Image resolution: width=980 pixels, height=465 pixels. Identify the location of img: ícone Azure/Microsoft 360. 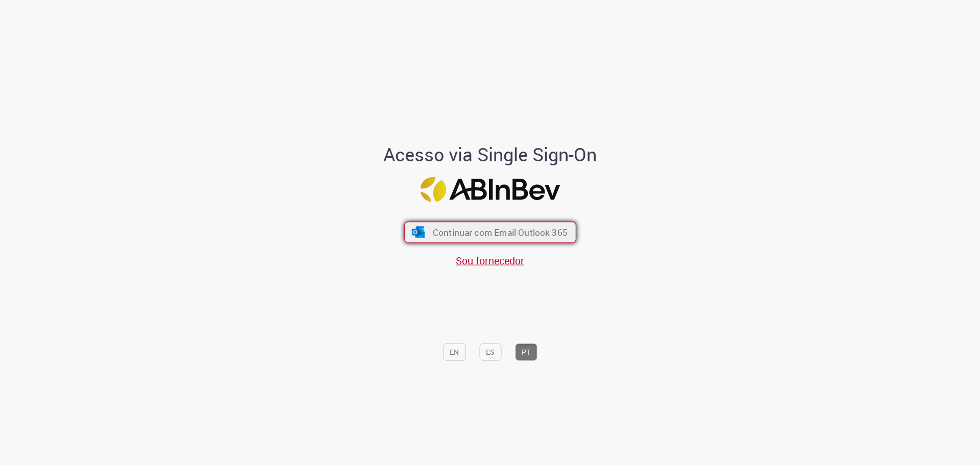
(418, 232).